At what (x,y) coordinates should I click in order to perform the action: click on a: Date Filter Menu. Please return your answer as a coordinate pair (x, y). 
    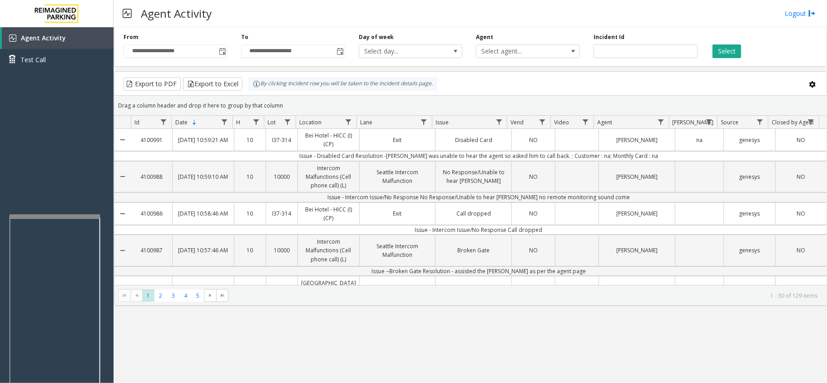
    Looking at the image, I should click on (224, 122).